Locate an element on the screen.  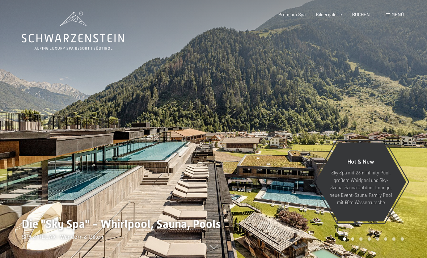
a: Premium Spa is located at coordinates (292, 14).